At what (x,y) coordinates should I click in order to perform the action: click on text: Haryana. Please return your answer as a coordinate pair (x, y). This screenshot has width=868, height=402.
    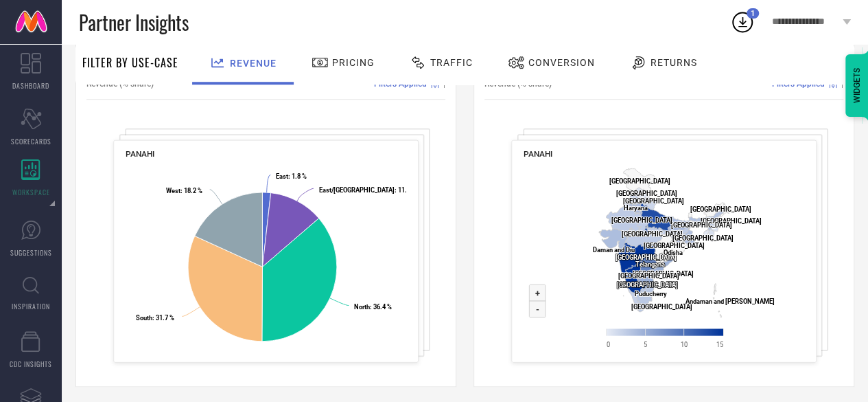
    Looking at the image, I should click on (635, 207).